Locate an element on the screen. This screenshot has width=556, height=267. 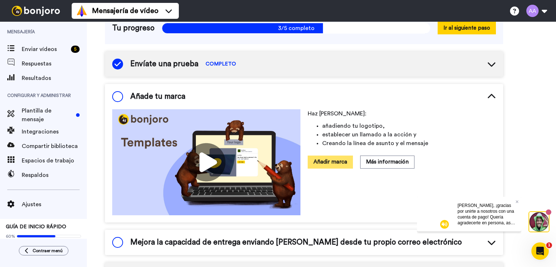
font: Plantilla de mensaje is located at coordinates (37, 115).